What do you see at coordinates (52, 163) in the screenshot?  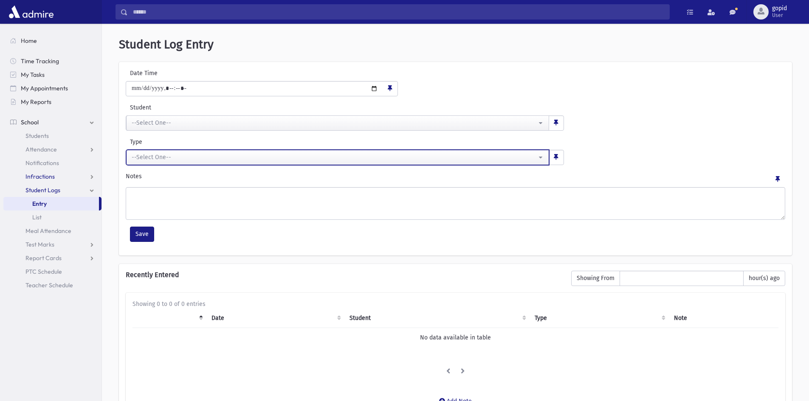 I see `a: Notifications` at bounding box center [52, 163].